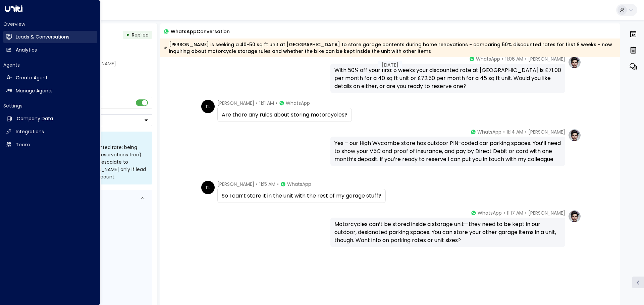 This screenshot has height=305, width=644. What do you see at coordinates (515, 132) in the screenshot?
I see `span: 11:14 AM` at bounding box center [515, 132].